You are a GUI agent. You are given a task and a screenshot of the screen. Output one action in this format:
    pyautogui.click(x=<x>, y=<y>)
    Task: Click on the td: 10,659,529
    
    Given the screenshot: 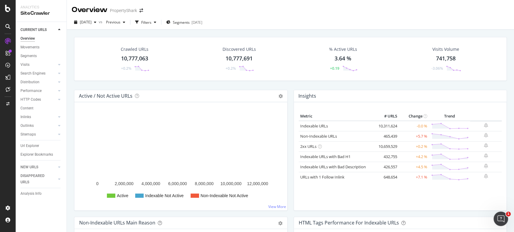 What is the action you would take?
    pyautogui.click(x=387, y=147)
    